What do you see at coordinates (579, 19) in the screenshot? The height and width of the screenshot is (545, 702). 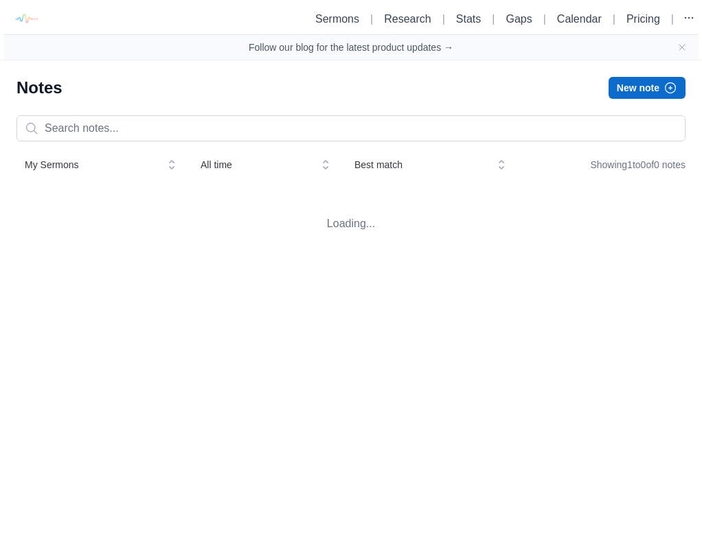 I see `a: Calendar` at bounding box center [579, 19].